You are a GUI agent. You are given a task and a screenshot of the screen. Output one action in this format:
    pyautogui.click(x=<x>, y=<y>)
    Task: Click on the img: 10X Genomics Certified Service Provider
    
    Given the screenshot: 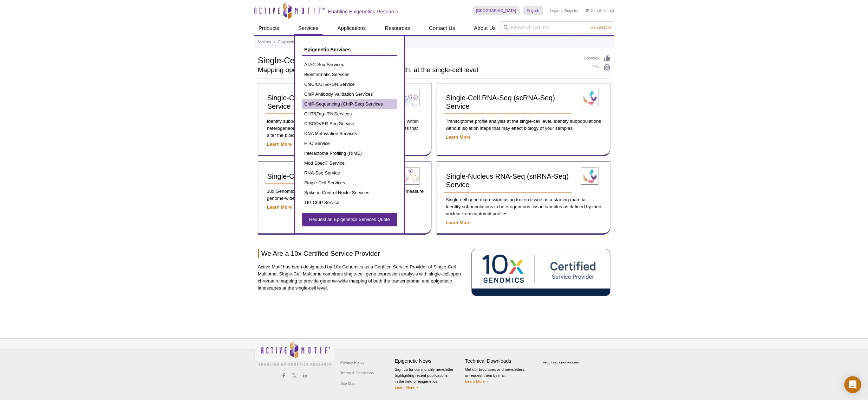 What is the action you would take?
    pyautogui.click(x=541, y=272)
    